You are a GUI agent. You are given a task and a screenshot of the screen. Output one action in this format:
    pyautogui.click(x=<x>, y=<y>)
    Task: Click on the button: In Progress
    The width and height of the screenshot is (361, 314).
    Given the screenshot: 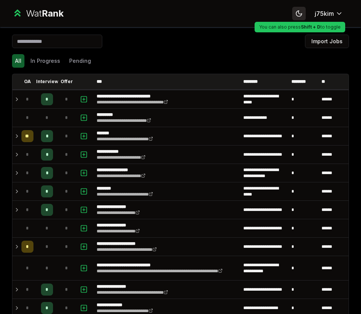 What is the action you would take?
    pyautogui.click(x=45, y=61)
    